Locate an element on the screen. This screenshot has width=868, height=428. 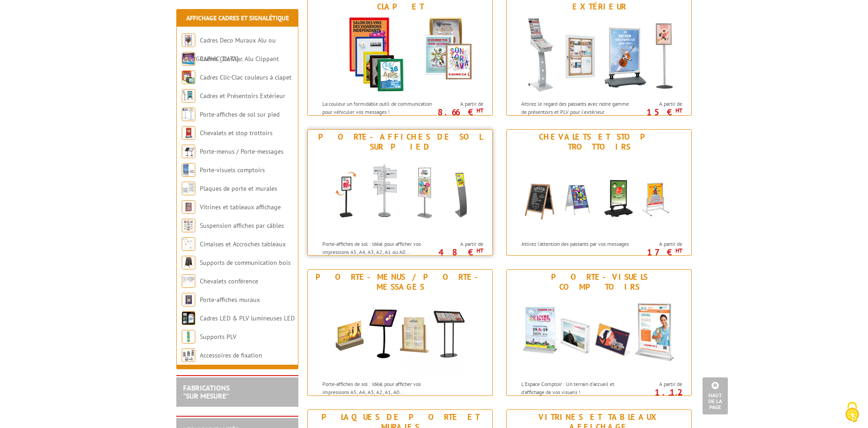
p: L'Espace Comptoir : Un terrain d'accueil et d'affichage de vos visuels ! is located at coordinates (577, 388).